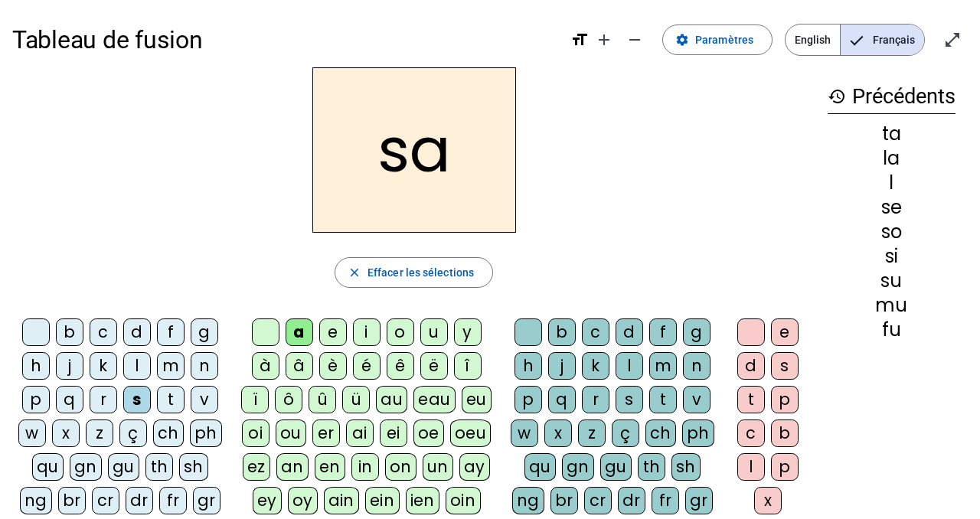 The height and width of the screenshot is (519, 980). I want to click on div: dr, so click(632, 501).